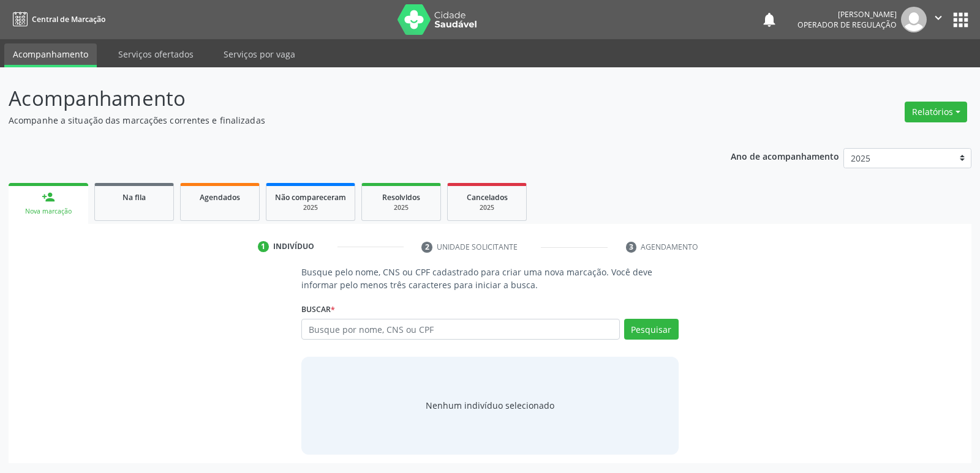  Describe the element at coordinates (345, 120) in the screenshot. I see `p: Acompanhe a situação das marcações correntes e finalizadas` at that location.